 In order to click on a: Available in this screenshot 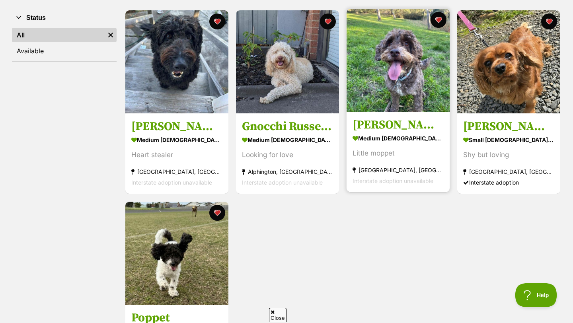, I will do `click(64, 51)`.